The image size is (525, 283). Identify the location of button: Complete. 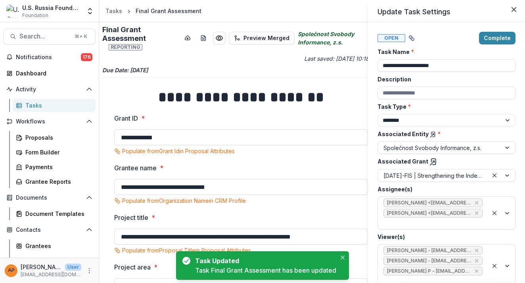
(497, 38).